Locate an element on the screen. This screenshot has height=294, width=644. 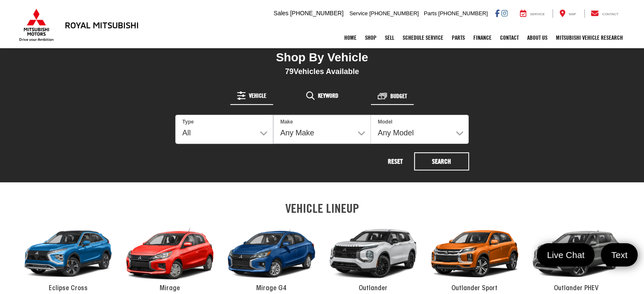
a: Mitsubishi Vehicle Research is located at coordinates (590, 38).